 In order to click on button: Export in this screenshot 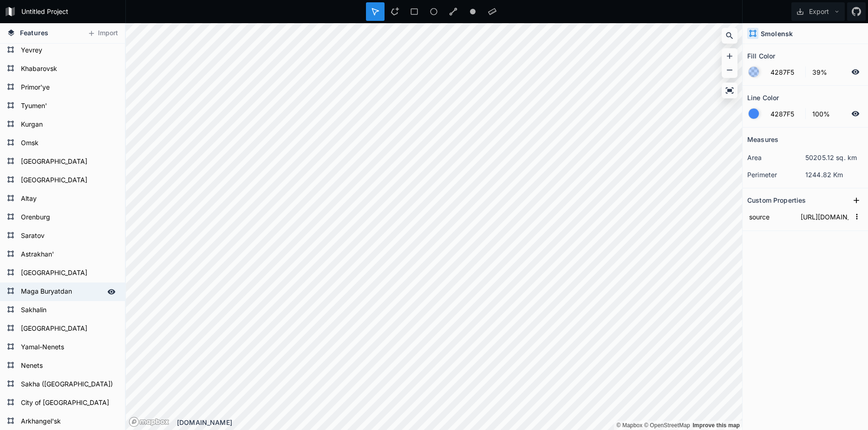, I will do `click(818, 11)`.